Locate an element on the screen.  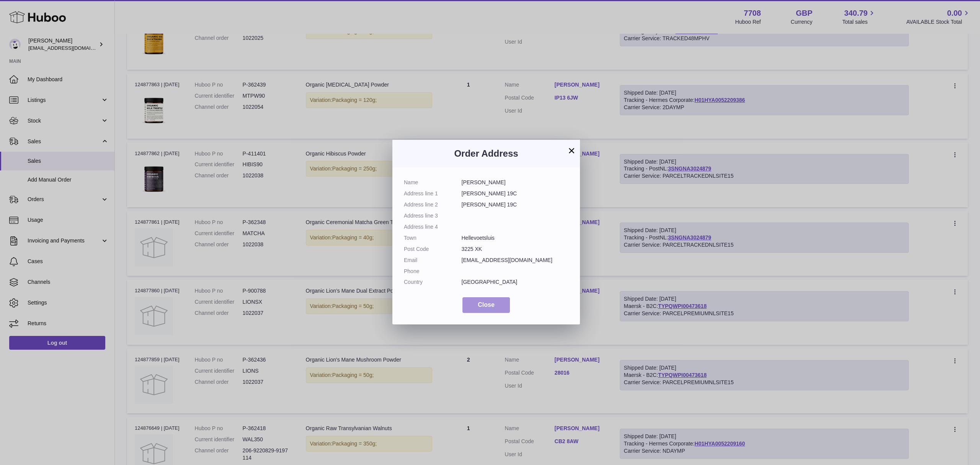
span: Close is located at coordinates (486, 305).